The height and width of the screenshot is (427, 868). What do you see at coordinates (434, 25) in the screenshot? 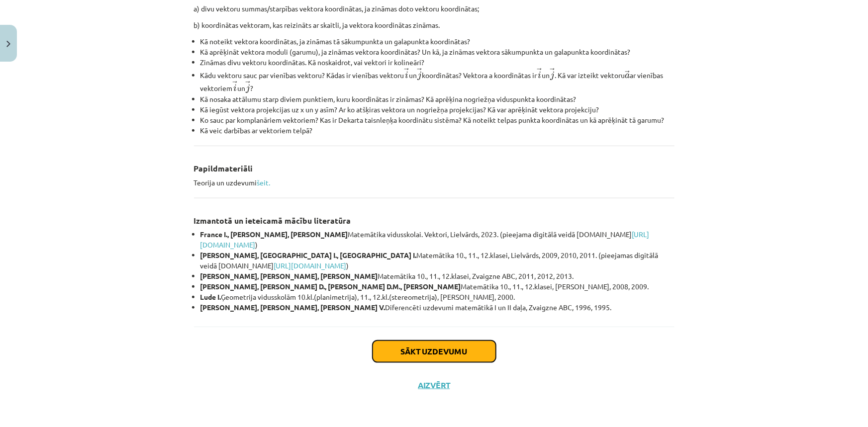
I see `p: b) koordinātas vektoram, kas reizināts ar skaitli, ja vektora koordinātas zināmas.` at bounding box center [434, 25].